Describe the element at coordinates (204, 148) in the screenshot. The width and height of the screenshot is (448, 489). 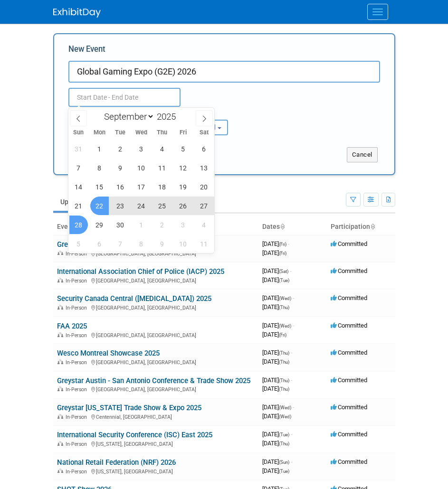
I see `span: September 6, 2025` at that location.